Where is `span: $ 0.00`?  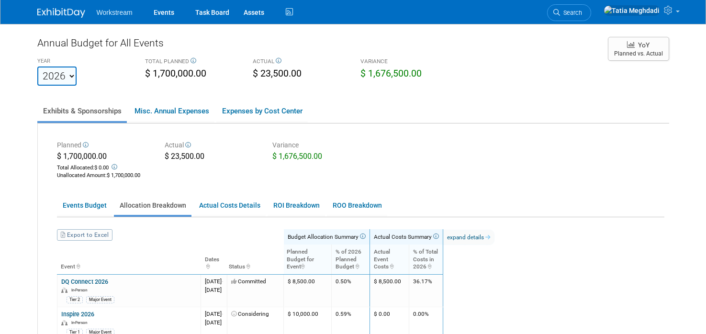 span: $ 0.00 is located at coordinates (102, 168).